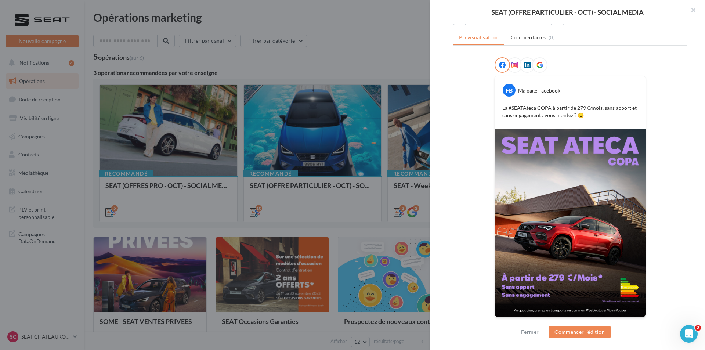 This screenshot has width=705, height=350. What do you see at coordinates (530, 332) in the screenshot?
I see `button: Fermer` at bounding box center [530, 332].